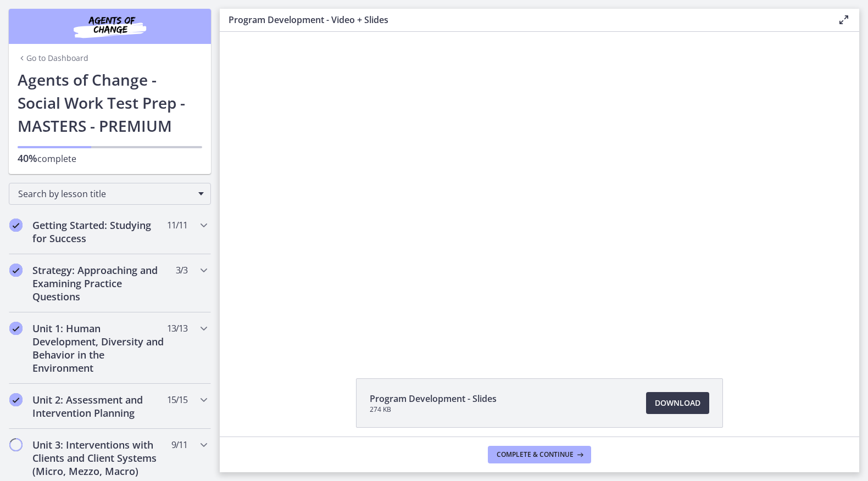  What do you see at coordinates (432, 399) in the screenshot?
I see `span: Program Development - Slides` at bounding box center [432, 399].